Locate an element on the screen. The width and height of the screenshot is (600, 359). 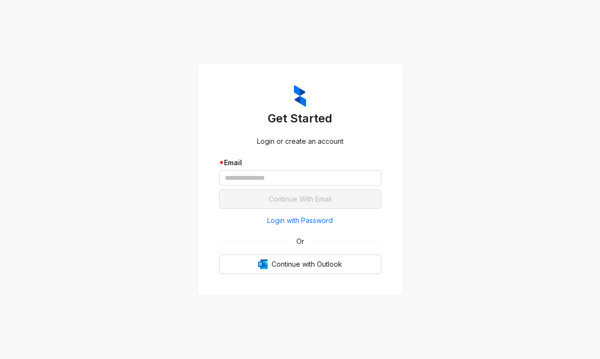
div: Email is located at coordinates (300, 163).